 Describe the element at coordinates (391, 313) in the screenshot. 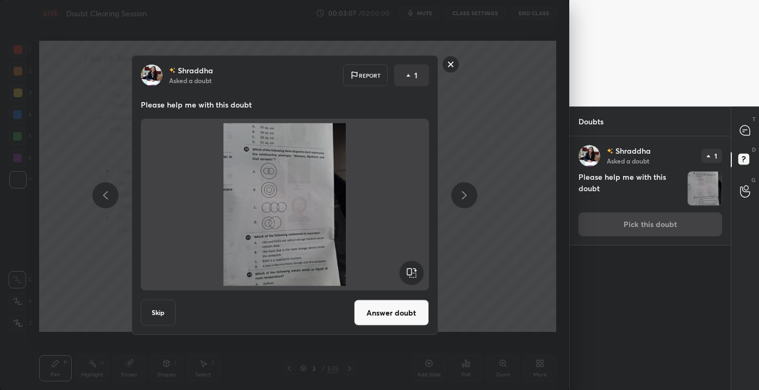

I see `button: Answer doubt` at that location.